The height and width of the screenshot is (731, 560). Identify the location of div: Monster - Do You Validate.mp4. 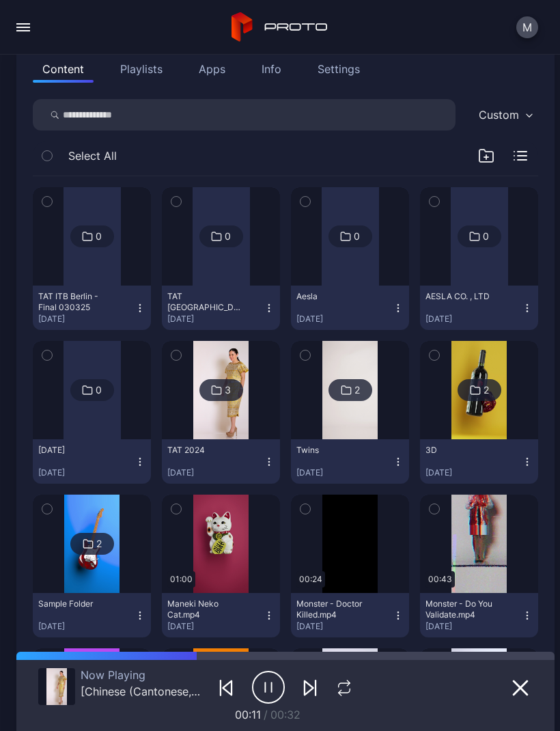
(463, 609).